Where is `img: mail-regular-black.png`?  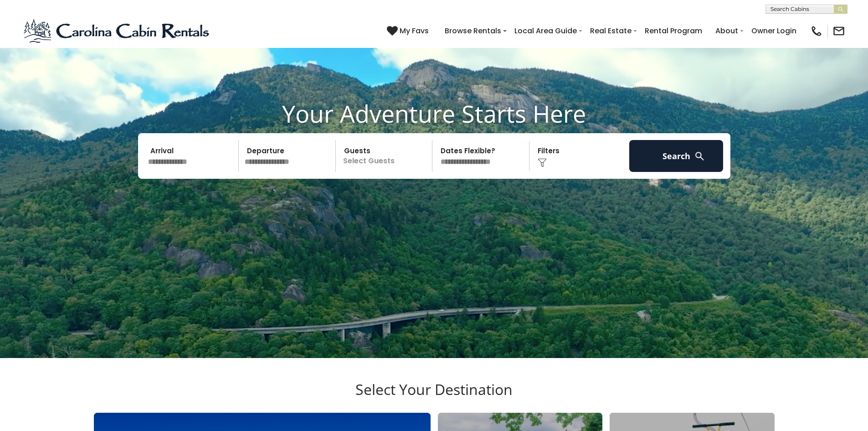
img: mail-regular-black.png is located at coordinates (839, 31).